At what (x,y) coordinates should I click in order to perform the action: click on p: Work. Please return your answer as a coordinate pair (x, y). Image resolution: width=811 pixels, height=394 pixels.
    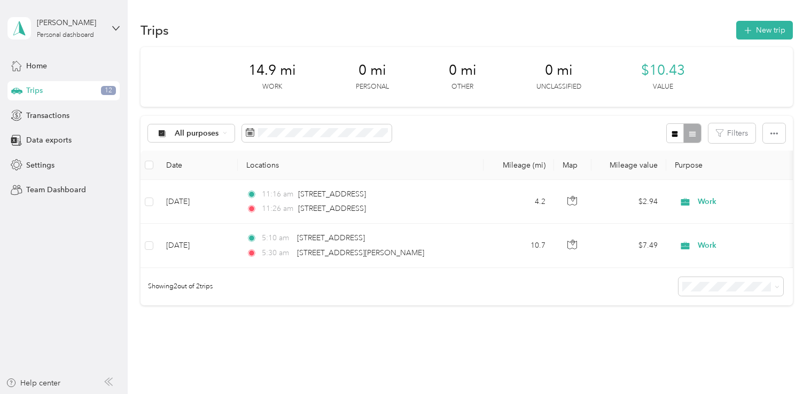
    Looking at the image, I should click on (272, 87).